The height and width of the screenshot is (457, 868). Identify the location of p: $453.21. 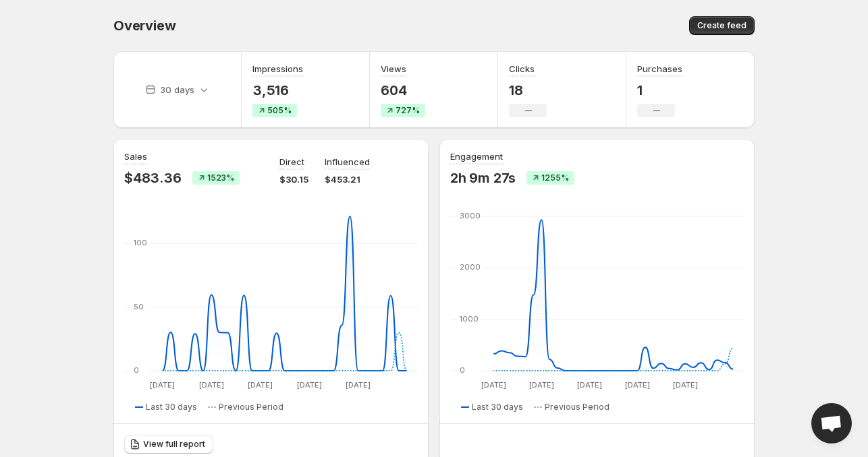
(347, 179).